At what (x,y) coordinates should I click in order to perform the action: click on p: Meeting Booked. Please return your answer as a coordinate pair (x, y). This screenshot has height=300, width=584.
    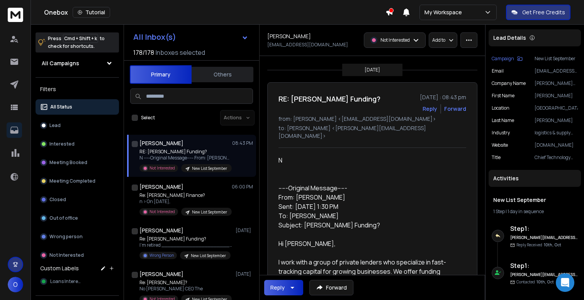
    Looking at the image, I should click on (68, 163).